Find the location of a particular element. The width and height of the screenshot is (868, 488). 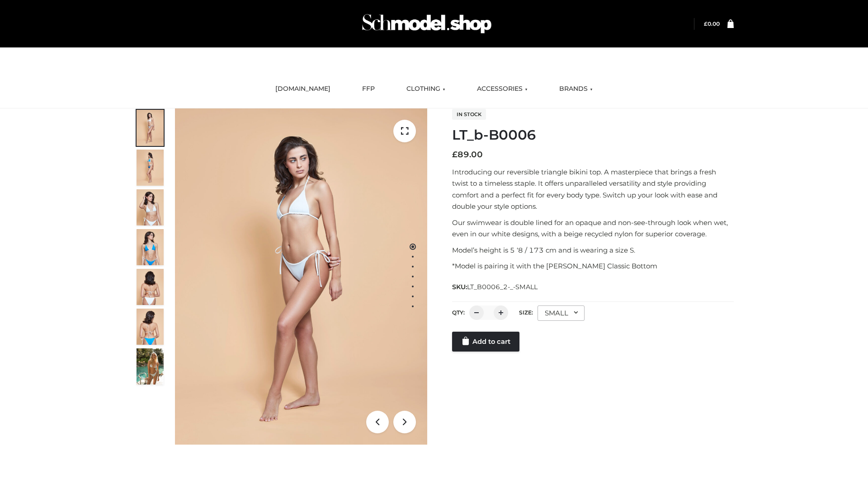

a: BRANDS is located at coordinates (576, 89).